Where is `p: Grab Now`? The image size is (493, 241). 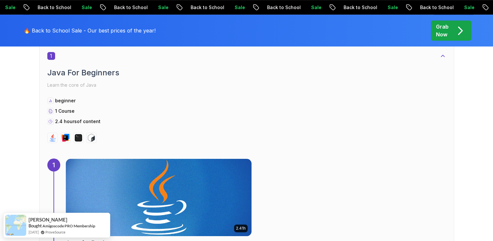
p: Grab Now is located at coordinates (442, 30).